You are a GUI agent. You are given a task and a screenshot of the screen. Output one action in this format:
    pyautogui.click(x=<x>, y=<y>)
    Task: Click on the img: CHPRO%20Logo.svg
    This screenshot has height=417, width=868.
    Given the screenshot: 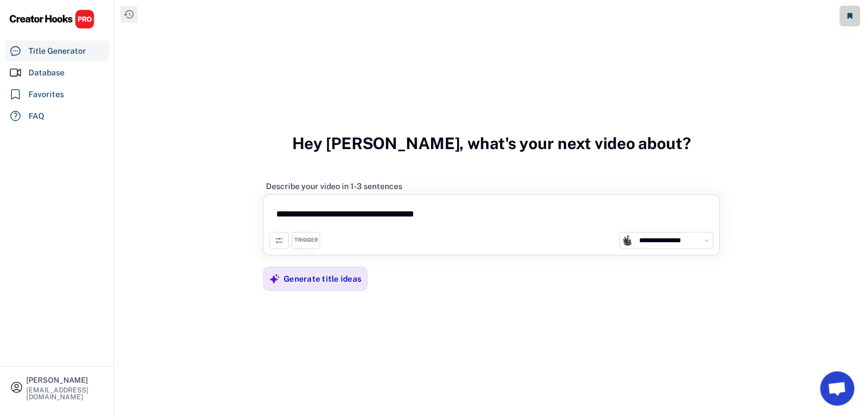 What is the action you would take?
    pyautogui.click(x=52, y=19)
    